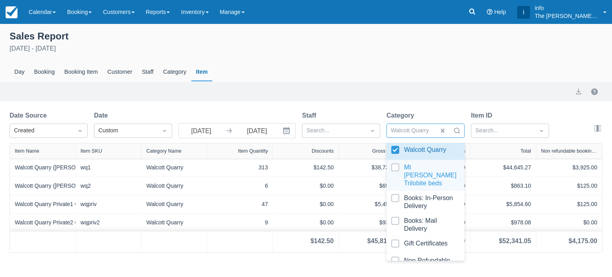 Image resolution: width=612 pixels, height=277 pixels. Describe the element at coordinates (108, 186) in the screenshot. I see `div: wq2` at that location.